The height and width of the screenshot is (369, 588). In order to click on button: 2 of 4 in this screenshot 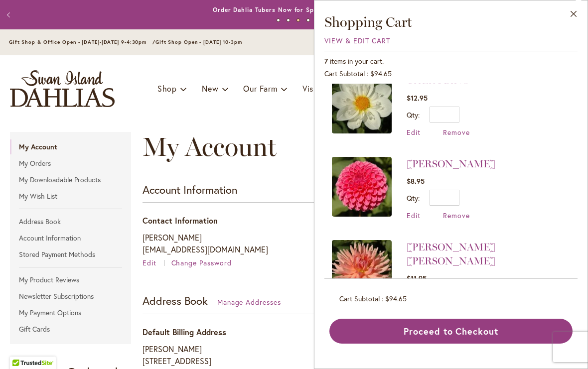, I will do `click(288, 20)`.